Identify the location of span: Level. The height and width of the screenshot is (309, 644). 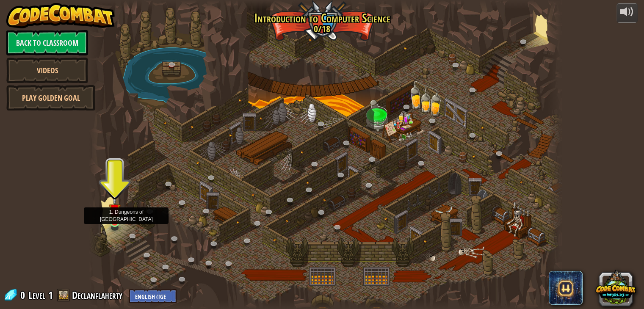
(37, 295).